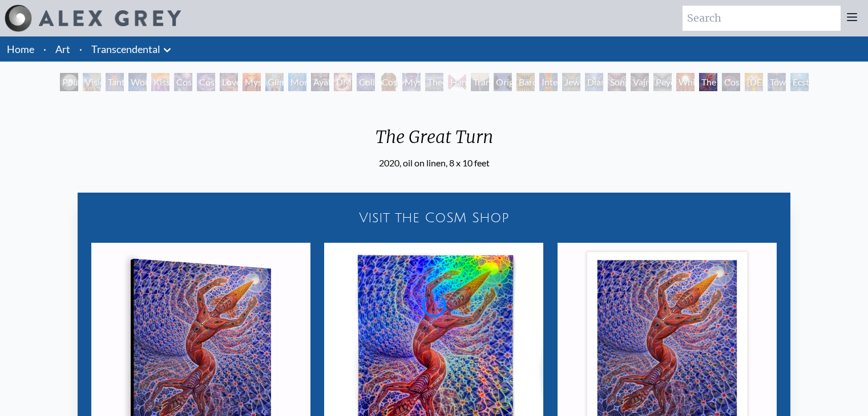  I want to click on div: Toward the One, so click(777, 82).